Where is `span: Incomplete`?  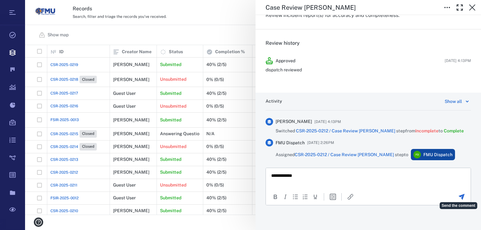
span: Incomplete is located at coordinates (427, 131).